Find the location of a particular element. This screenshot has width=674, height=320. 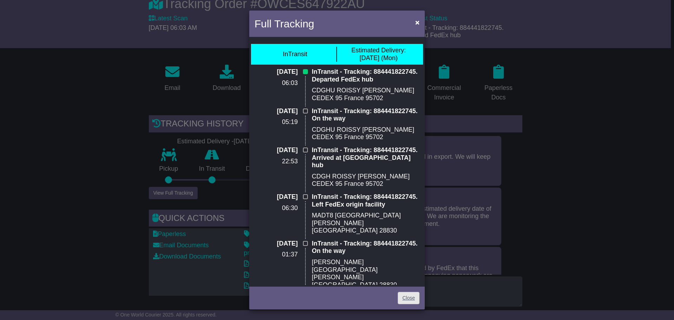

p: 22:53 is located at coordinates (276, 161).